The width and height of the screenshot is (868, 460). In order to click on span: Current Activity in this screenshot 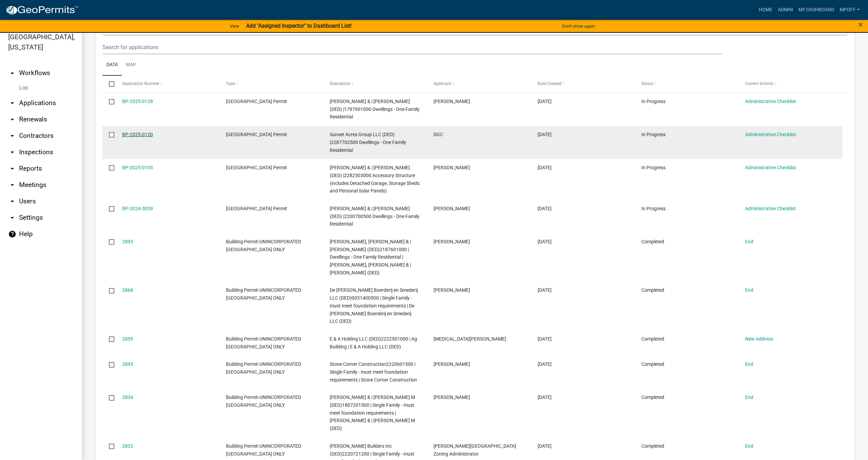, I will do `click(759, 83)`.